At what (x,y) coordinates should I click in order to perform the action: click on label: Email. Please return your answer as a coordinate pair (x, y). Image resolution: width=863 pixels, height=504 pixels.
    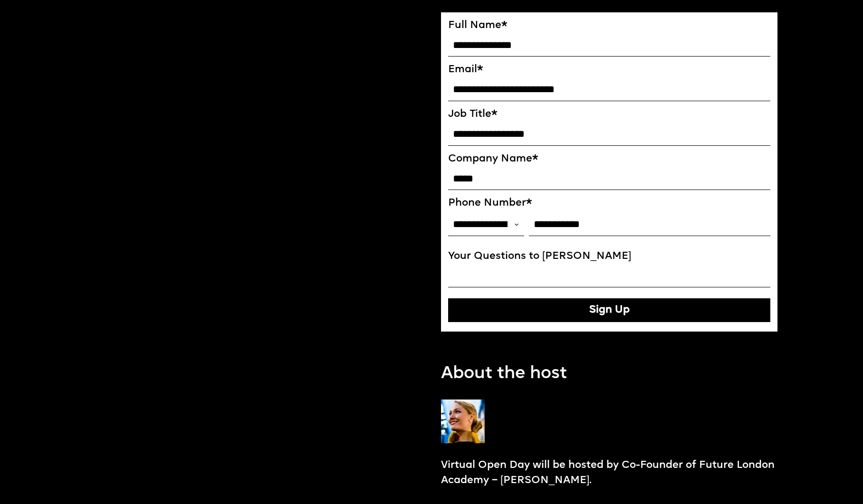
    Looking at the image, I should click on (609, 70).